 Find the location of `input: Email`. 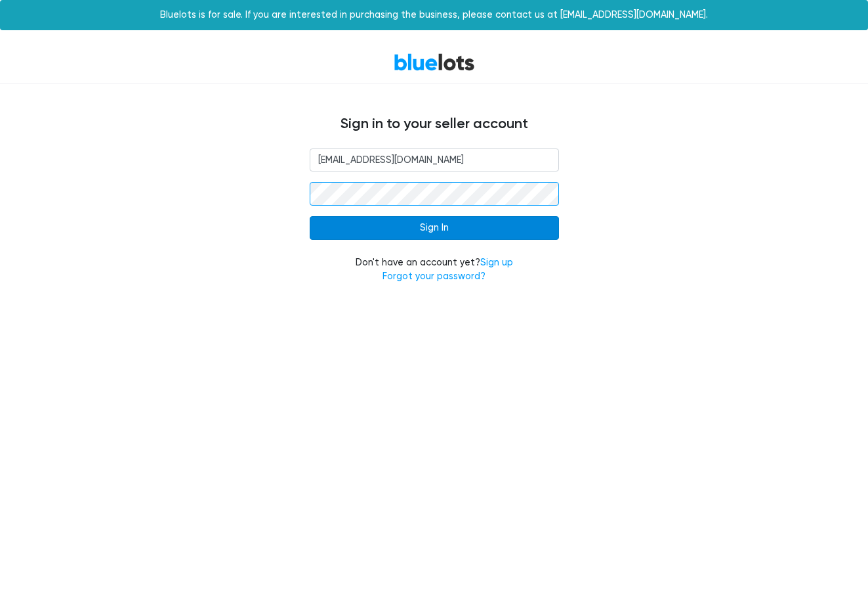

input: Email is located at coordinates (435, 160).